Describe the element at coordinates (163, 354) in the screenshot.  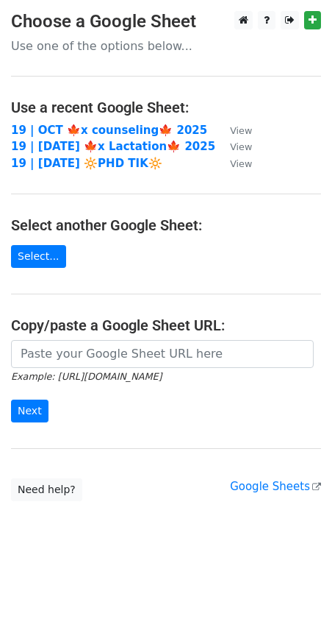
I see `input: Paste your Google Sheet URL here` at that location.